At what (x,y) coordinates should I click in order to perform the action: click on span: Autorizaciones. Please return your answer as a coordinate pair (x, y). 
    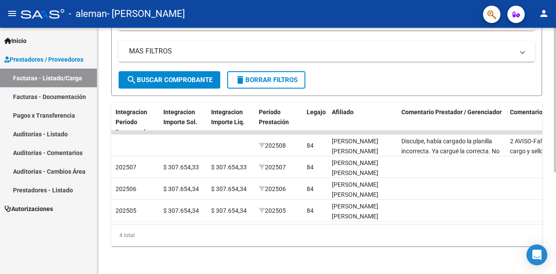
    Looking at the image, I should click on (29, 209).